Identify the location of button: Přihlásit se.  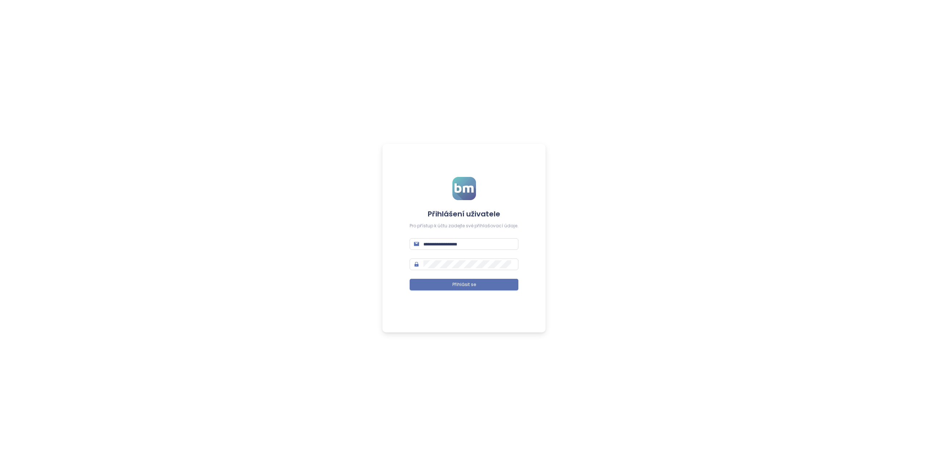
(464, 285).